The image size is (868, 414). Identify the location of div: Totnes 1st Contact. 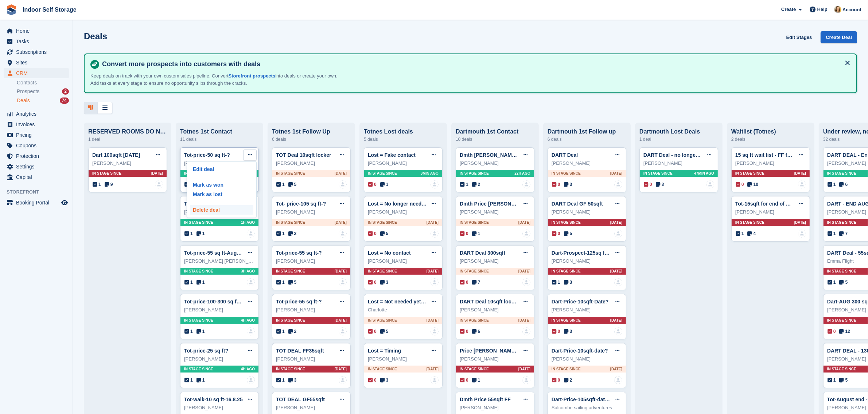
(219, 132).